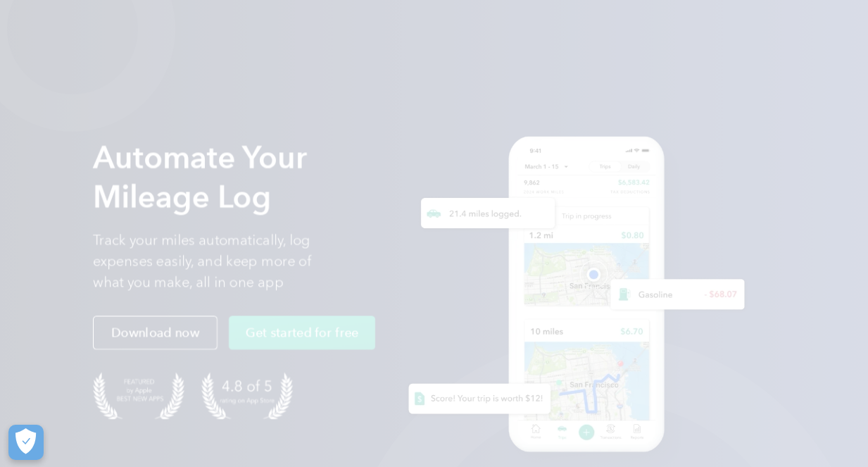  Describe the element at coordinates (200, 176) in the screenshot. I see `strong: Automate Your Mileage Log` at that location.